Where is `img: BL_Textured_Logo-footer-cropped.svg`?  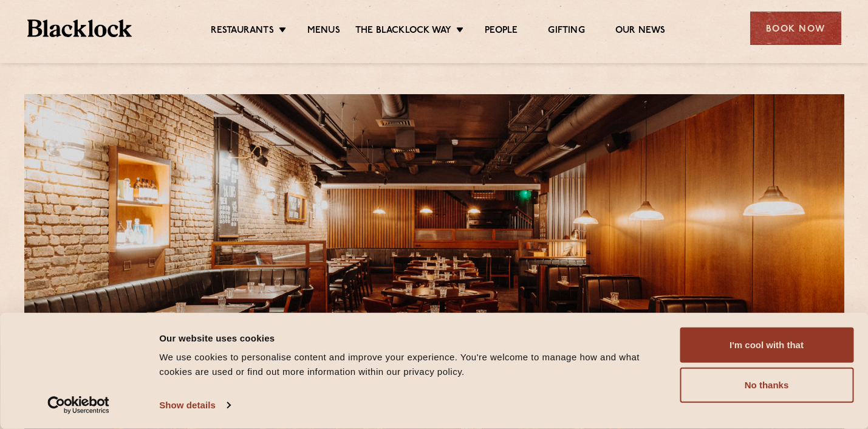
img: BL_Textured_Logo-footer-cropped.svg is located at coordinates (80, 28).